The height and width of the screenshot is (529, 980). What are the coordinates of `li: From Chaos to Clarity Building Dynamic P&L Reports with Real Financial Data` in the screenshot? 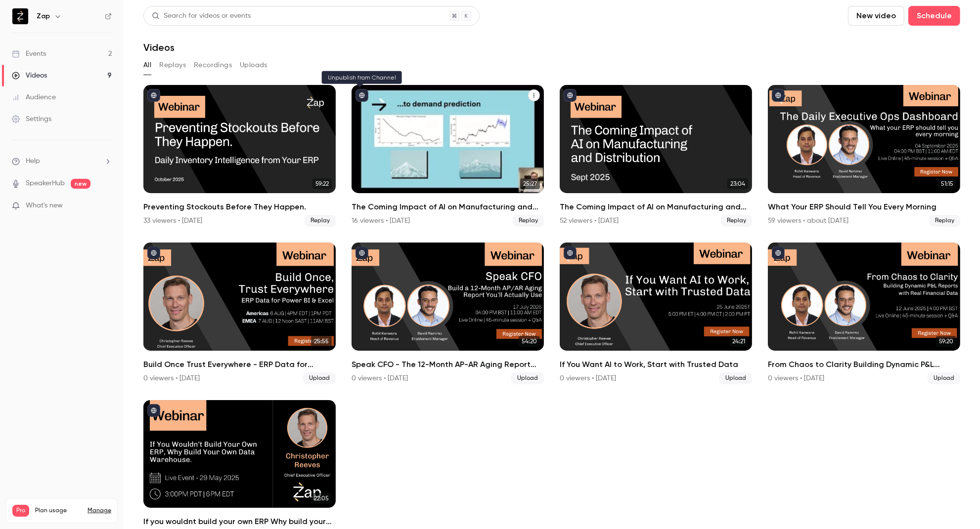 It's located at (863, 313).